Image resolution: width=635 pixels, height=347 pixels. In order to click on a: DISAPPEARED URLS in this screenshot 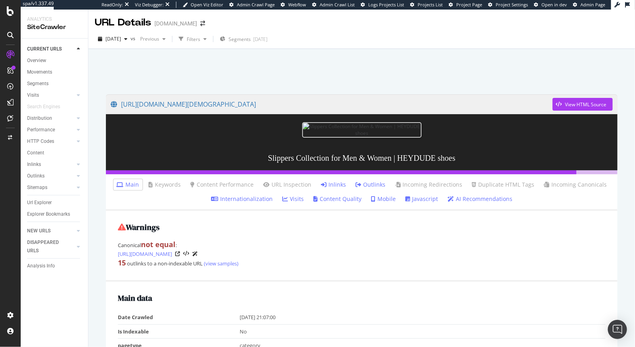, I will do `click(51, 247)`.